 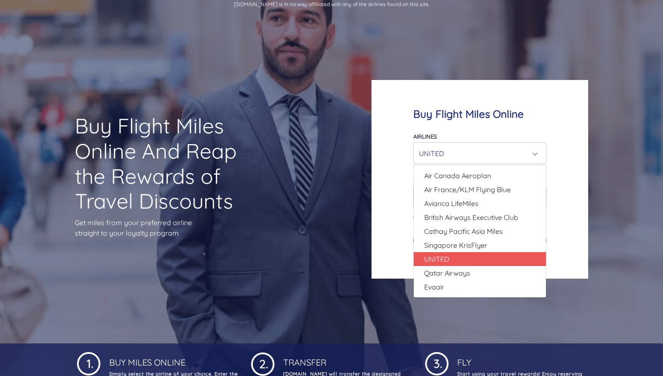 What do you see at coordinates (166, 228) in the screenshot?
I see `p: Get miles from your preferred airline straight to your loyalty program` at bounding box center [166, 228].